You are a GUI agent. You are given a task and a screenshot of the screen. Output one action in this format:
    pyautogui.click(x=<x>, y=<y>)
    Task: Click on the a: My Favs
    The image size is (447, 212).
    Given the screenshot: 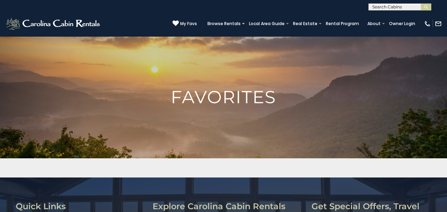 What is the action you would take?
    pyautogui.click(x=185, y=24)
    